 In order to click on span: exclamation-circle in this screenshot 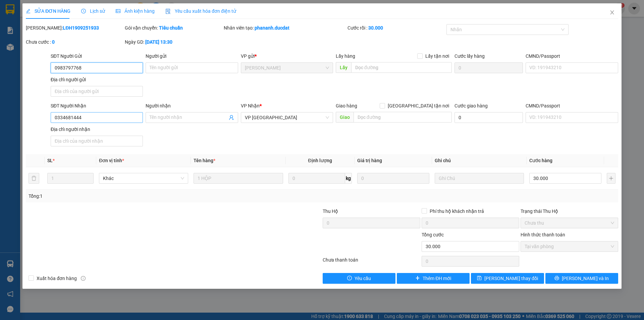, I will do `click(349, 279)`.